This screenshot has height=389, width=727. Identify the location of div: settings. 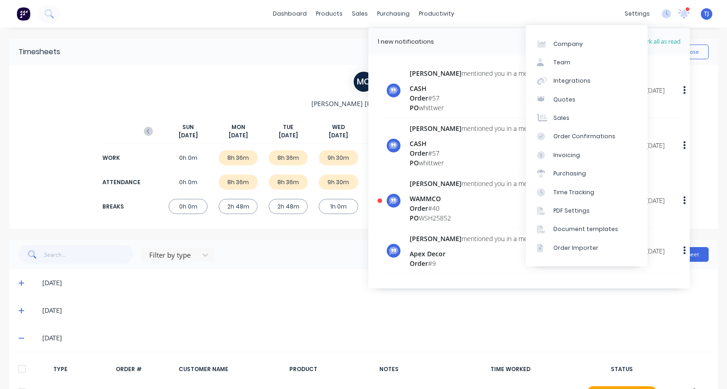
(637, 14).